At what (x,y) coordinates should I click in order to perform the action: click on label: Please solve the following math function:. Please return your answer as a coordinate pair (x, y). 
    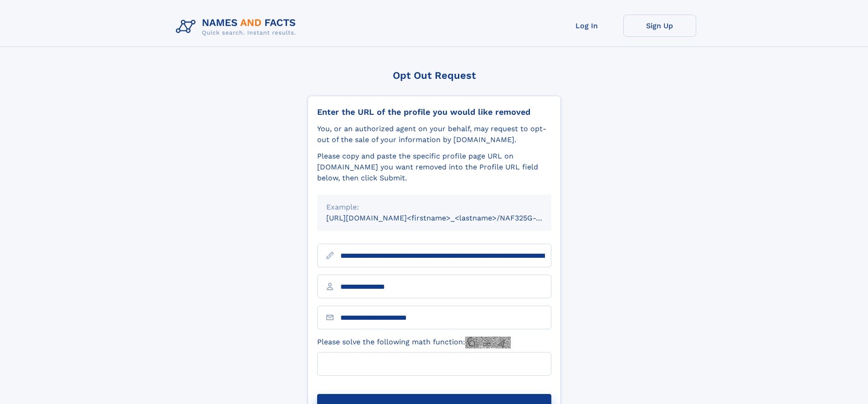
    Looking at the image, I should click on (414, 342).